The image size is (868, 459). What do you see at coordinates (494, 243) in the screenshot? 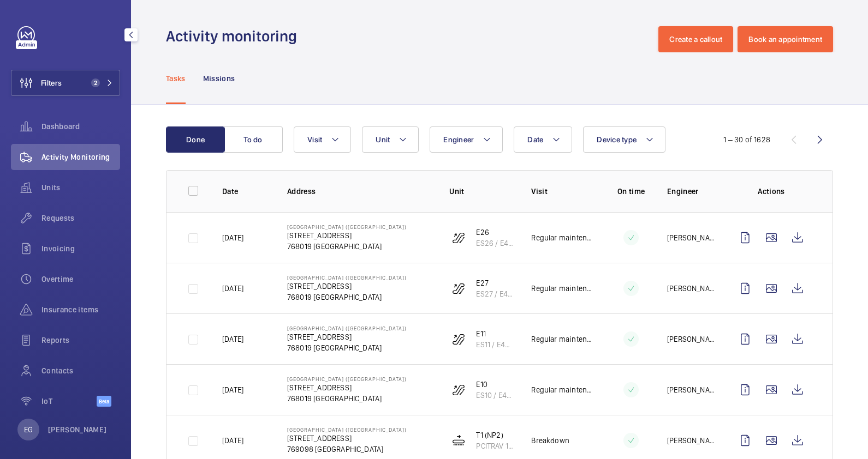
I see `p: ES26 / E4095` at bounding box center [494, 243].